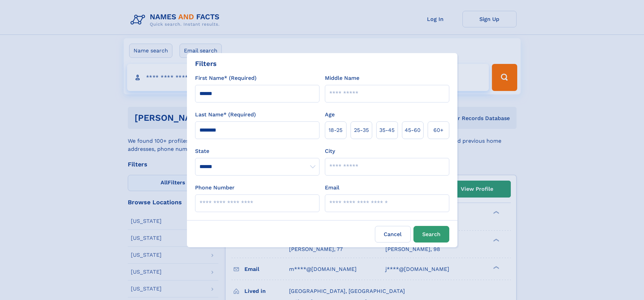  Describe the element at coordinates (412, 130) in the screenshot. I see `span: 45‑60` at that location.